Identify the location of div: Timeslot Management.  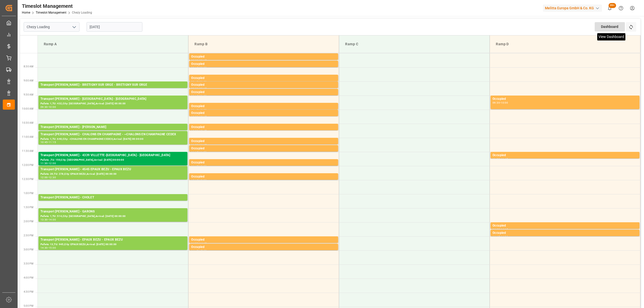
(57, 6).